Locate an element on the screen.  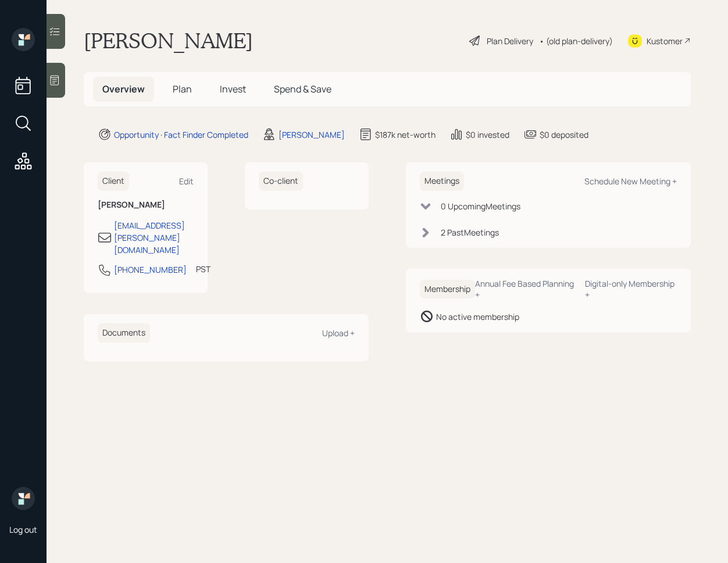
span: Invest is located at coordinates (233, 89).